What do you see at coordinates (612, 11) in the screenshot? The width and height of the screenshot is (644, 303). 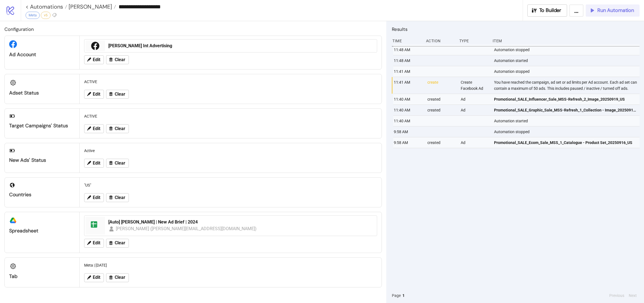 I see `button: Run Automation` at bounding box center [612, 11].